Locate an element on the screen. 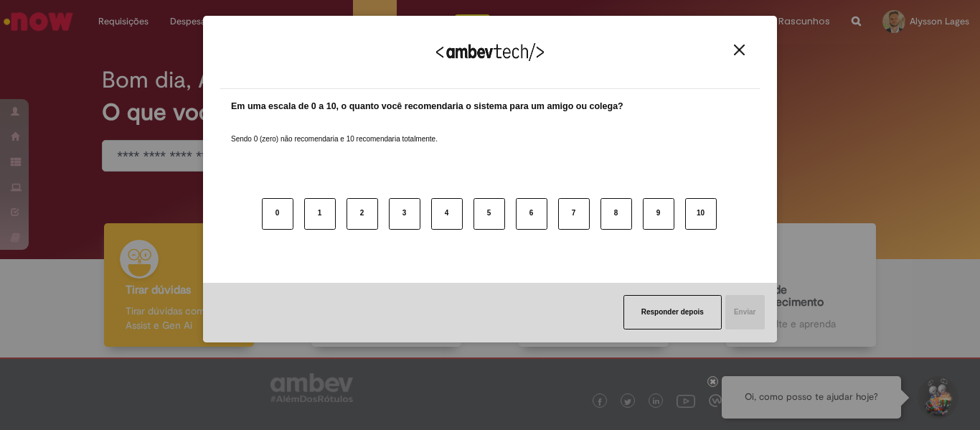  button: 8 is located at coordinates (617, 214).